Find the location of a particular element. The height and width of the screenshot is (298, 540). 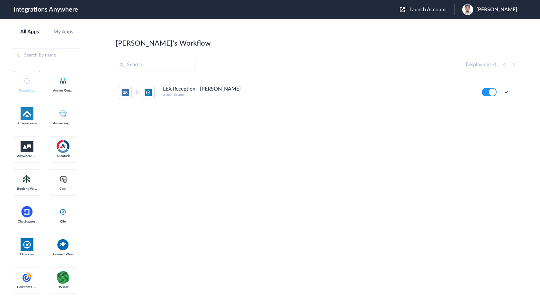

span: AnswerForce is located at coordinates (27, 123).